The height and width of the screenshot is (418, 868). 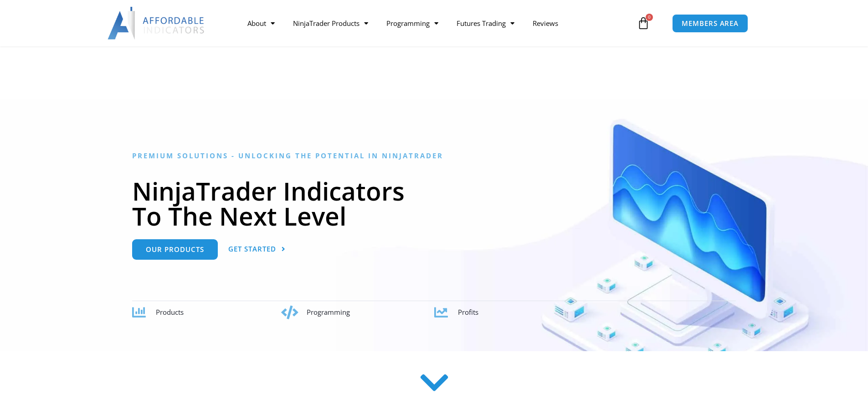 I want to click on span: Get Started, so click(x=252, y=249).